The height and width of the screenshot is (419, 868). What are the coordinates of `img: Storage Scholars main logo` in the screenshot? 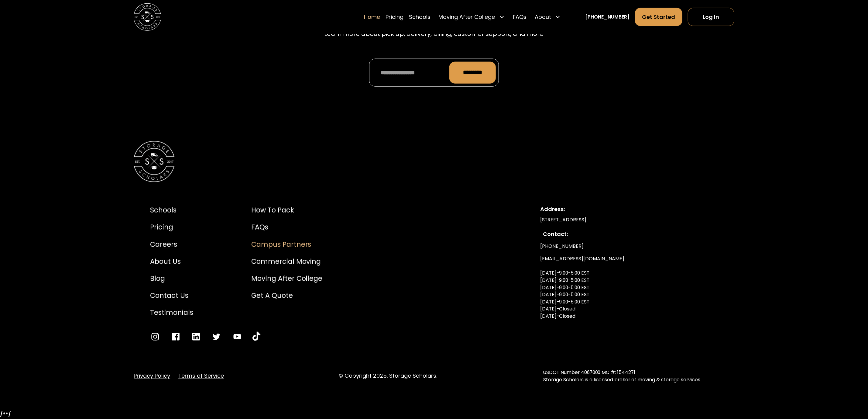 It's located at (147, 17).